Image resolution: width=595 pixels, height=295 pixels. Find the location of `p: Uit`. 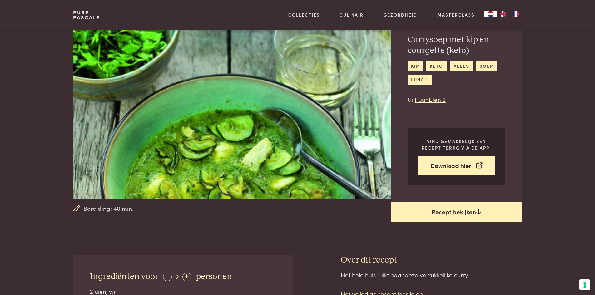

p: Uit is located at coordinates (456, 99).